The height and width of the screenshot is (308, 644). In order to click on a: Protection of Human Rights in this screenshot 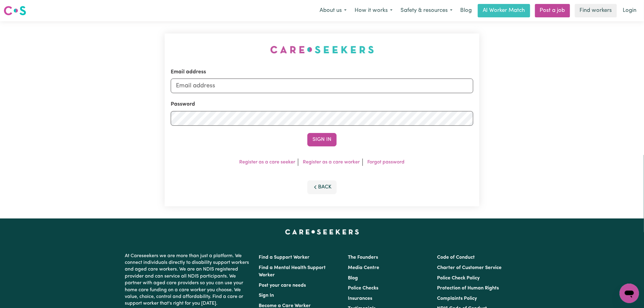, I will do `click(468, 289)`.